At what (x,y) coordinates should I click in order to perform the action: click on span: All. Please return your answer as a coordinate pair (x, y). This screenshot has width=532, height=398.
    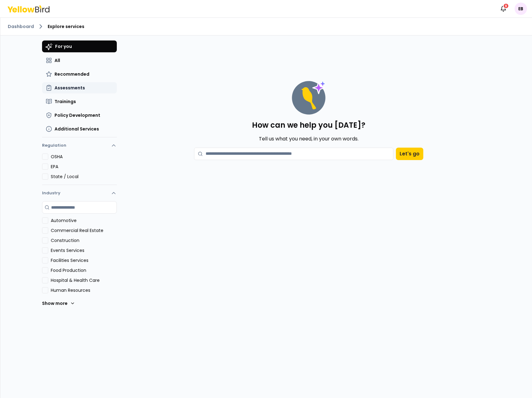
    Looking at the image, I should click on (57, 60).